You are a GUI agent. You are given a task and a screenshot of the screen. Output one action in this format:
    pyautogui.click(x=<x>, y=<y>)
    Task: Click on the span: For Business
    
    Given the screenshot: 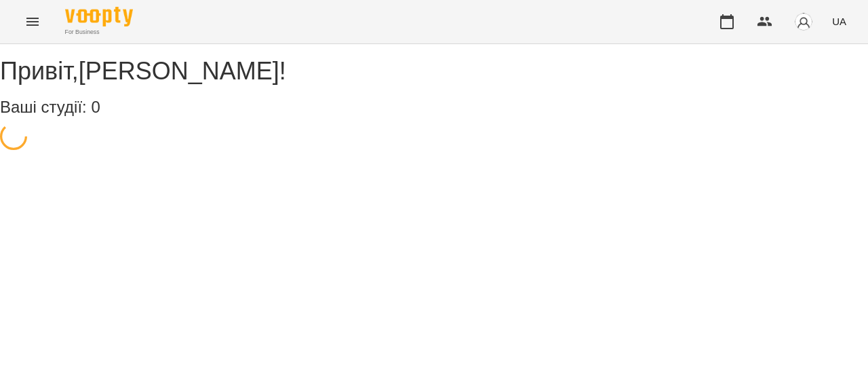 What is the action you would take?
    pyautogui.click(x=99, y=32)
    